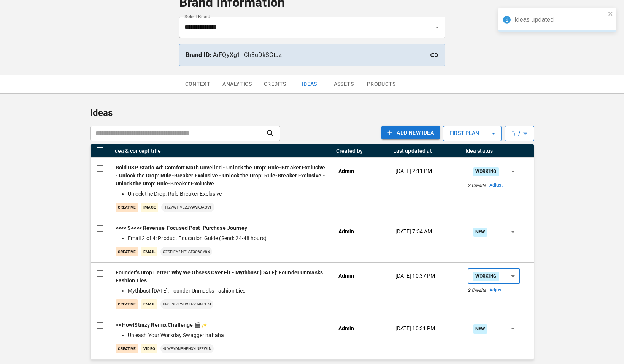 This screenshot has height=364, width=624. What do you see at coordinates (221, 175) in the screenshot?
I see `p: Bold USP Static Ad: Comfort Math Unveiled - Unlock the Drop: Rule-Breaker Exclusive - Unlock the ...` at bounding box center [221, 175].